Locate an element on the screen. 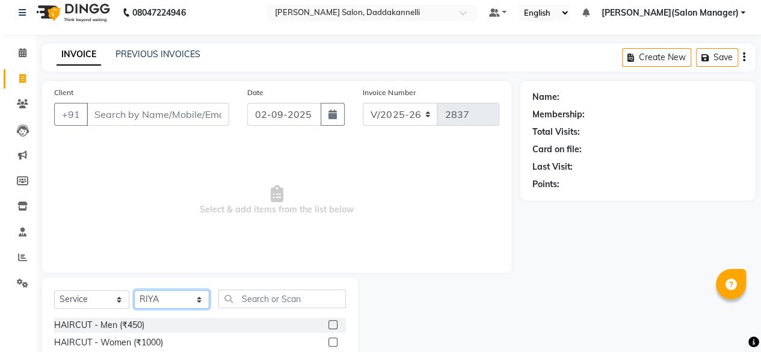 The width and height of the screenshot is (761, 352). div: HAIRCUT - Men (₹450) is located at coordinates (99, 325).